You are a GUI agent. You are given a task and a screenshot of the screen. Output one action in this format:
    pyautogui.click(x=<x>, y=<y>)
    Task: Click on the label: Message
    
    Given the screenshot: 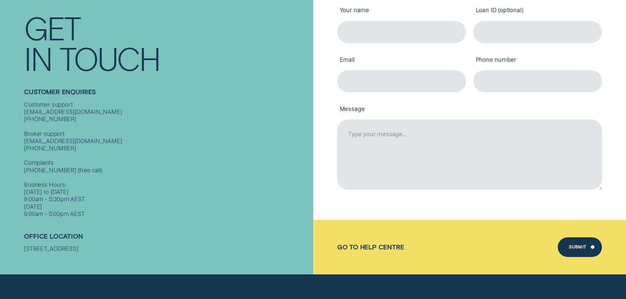 What is the action you would take?
    pyautogui.click(x=470, y=109)
    